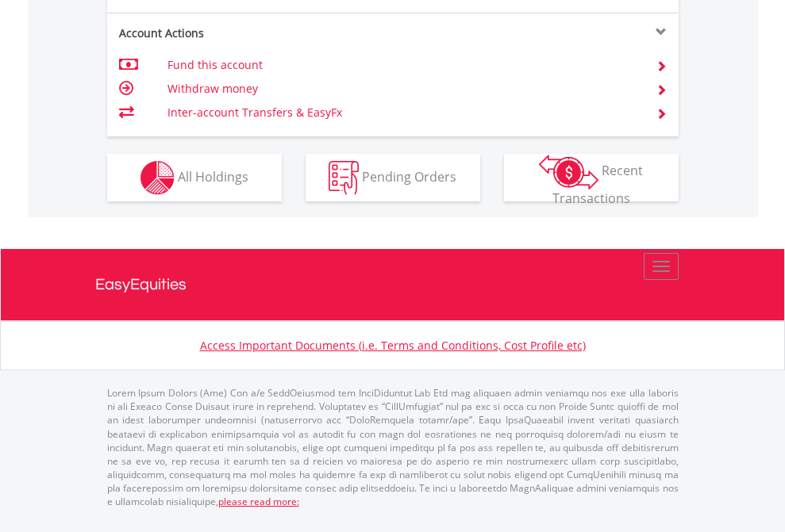  I want to click on p: Lorem Ipsum Dolors (Ame) Con a/e SeddOeiusmod tem InciDiduntut Lab Etd mag aliquaen admin veniamq..., so click(393, 447).